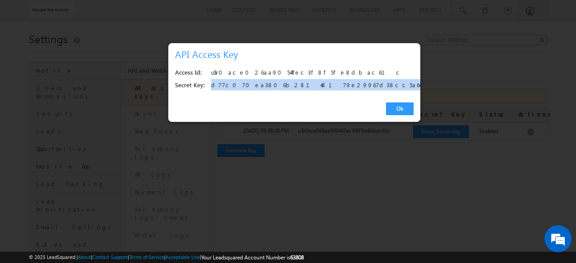 The height and width of the screenshot is (263, 576). What do you see at coordinates (143, 209) in the screenshot?
I see `em: Start Chat` at bounding box center [143, 209].